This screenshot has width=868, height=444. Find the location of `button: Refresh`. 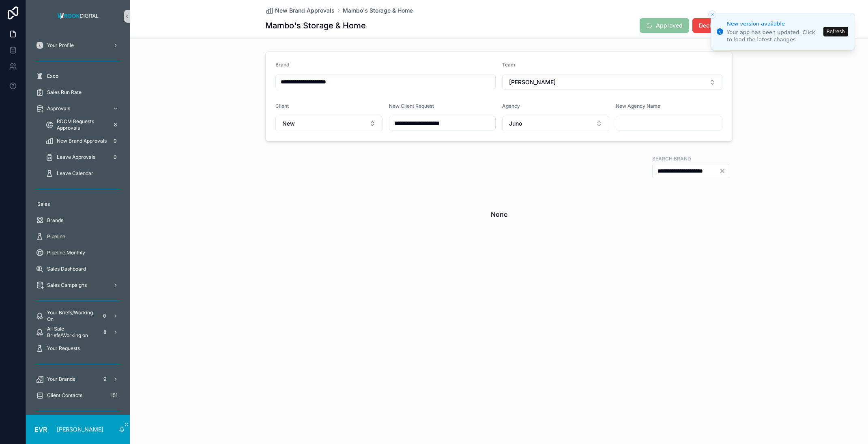

button: Refresh is located at coordinates (836, 31).